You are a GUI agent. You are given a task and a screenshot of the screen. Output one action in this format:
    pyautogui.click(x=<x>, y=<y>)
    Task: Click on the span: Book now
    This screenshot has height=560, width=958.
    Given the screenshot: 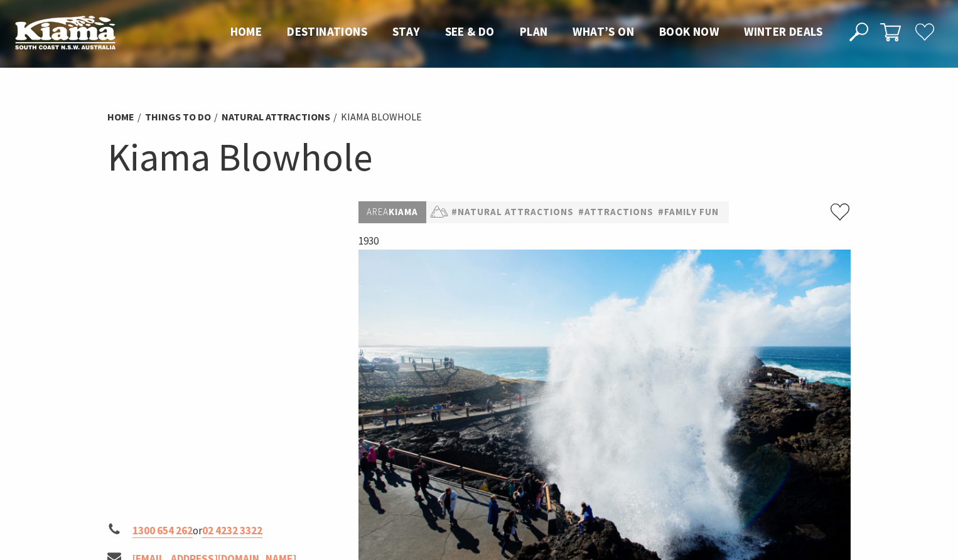 What is the action you would take?
    pyautogui.click(x=688, y=31)
    